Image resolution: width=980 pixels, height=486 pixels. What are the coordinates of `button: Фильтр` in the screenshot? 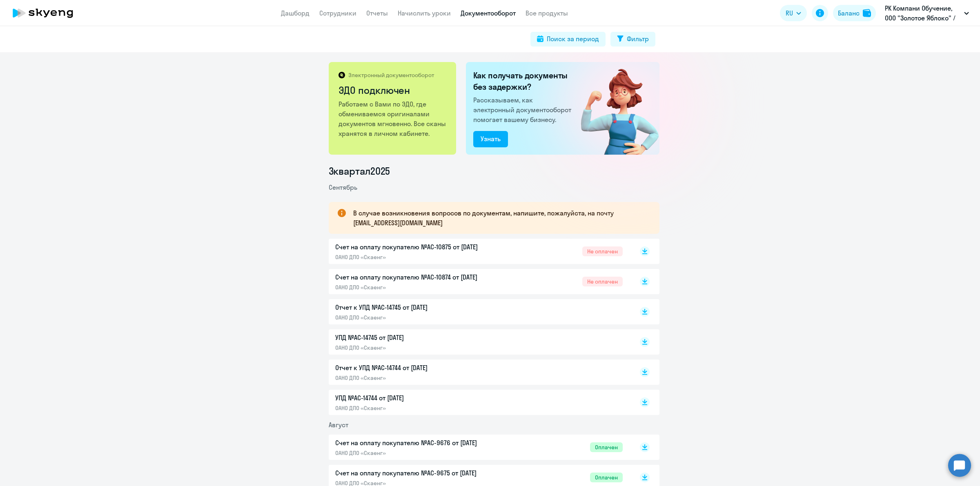 It's located at (633, 39).